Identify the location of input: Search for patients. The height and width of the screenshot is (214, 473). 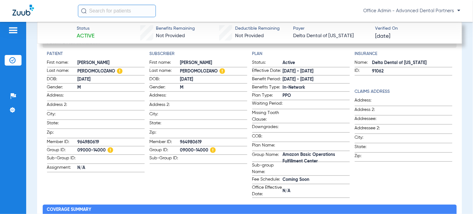
(117, 11).